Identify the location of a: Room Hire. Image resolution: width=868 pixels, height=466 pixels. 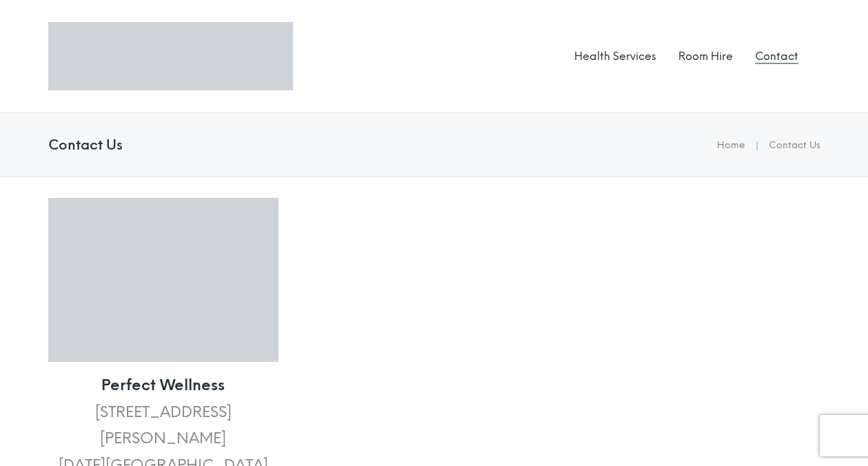
(705, 55).